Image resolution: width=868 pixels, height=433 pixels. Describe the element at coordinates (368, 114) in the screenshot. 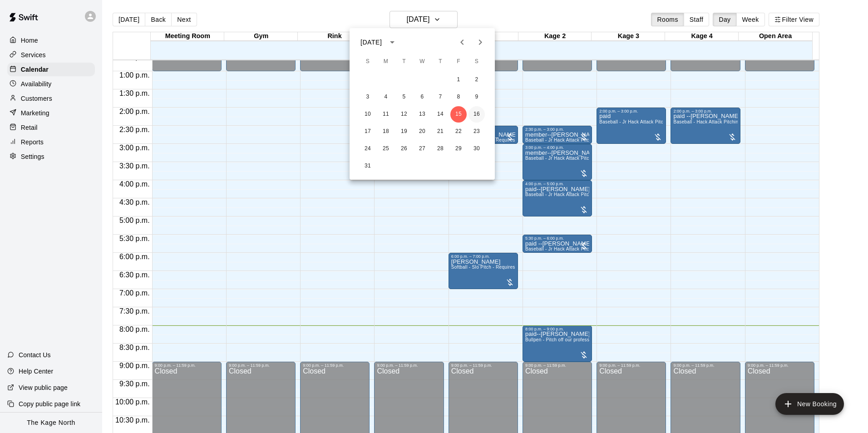

I see `button: 10` at that location.